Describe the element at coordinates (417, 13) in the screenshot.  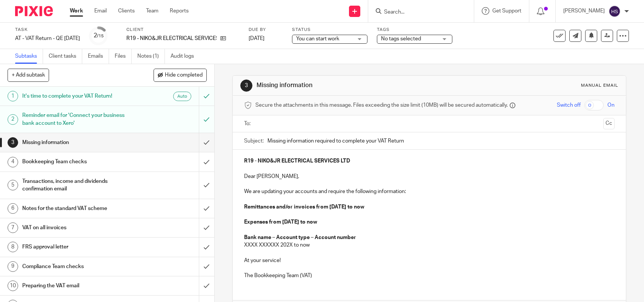
I see `input: Search` at that location.